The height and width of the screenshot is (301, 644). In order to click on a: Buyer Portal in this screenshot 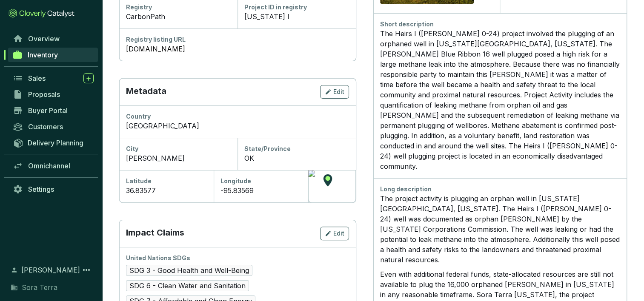, I will do `click(53, 111)`.